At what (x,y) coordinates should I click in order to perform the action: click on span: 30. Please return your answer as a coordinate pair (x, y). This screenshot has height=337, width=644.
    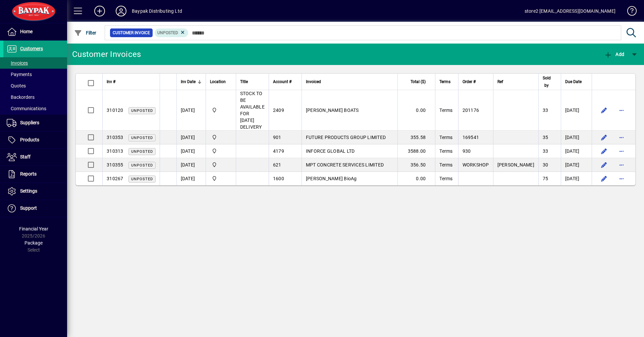
    Looking at the image, I should click on (545, 165).